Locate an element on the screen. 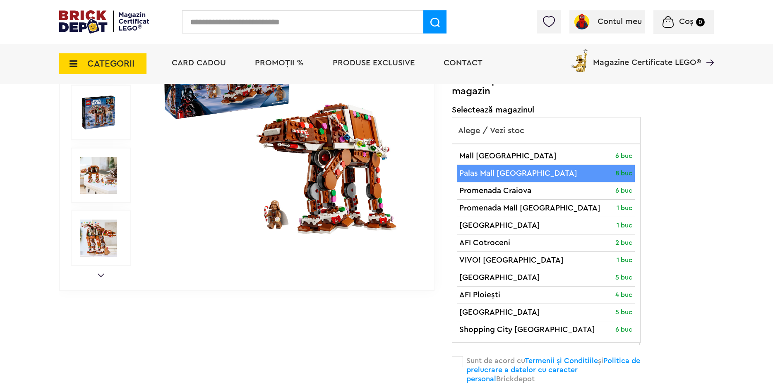 The image size is (773, 385). span: PROMOȚII % is located at coordinates (279, 63).